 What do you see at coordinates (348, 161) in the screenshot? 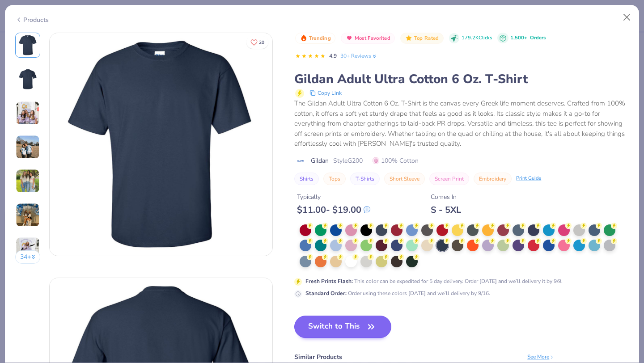
I see `span: Style G200` at bounding box center [348, 161].